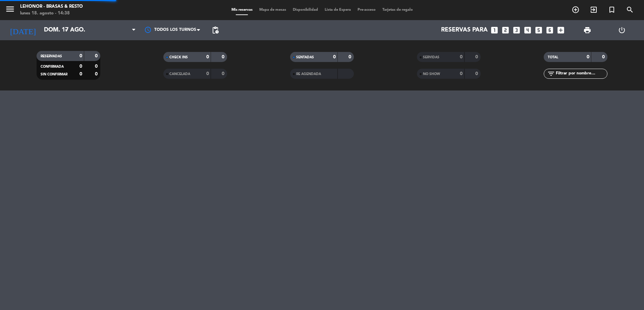 The width and height of the screenshot is (644, 310). What do you see at coordinates (67, 30) in the screenshot?
I see `i: arrow_drop_down` at bounding box center [67, 30].